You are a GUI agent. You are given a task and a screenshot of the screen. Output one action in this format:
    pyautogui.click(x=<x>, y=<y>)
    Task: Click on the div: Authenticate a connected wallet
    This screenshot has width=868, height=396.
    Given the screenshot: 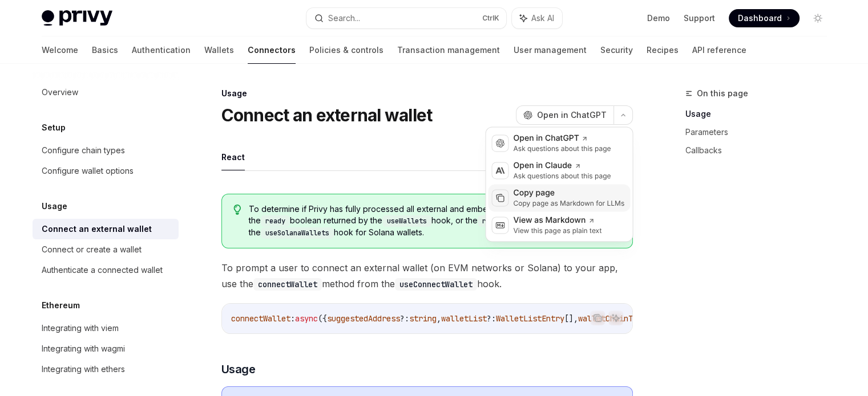 What is the action you would take?
    pyautogui.click(x=102, y=270)
    